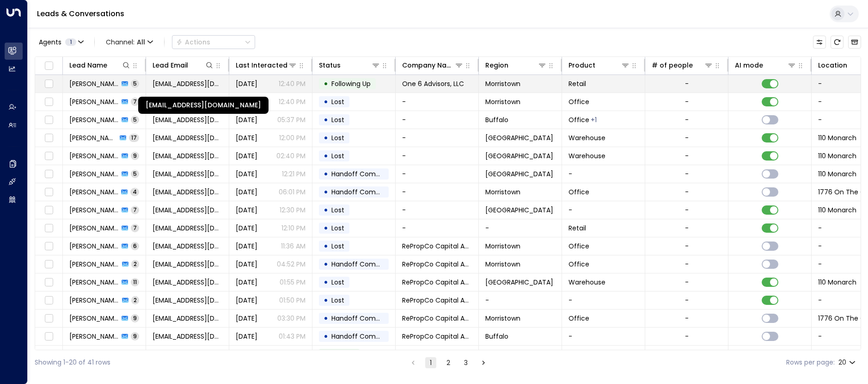 The image size is (868, 384). What do you see at coordinates (135, 227) in the screenshot?
I see `span: 7` at bounding box center [135, 227].